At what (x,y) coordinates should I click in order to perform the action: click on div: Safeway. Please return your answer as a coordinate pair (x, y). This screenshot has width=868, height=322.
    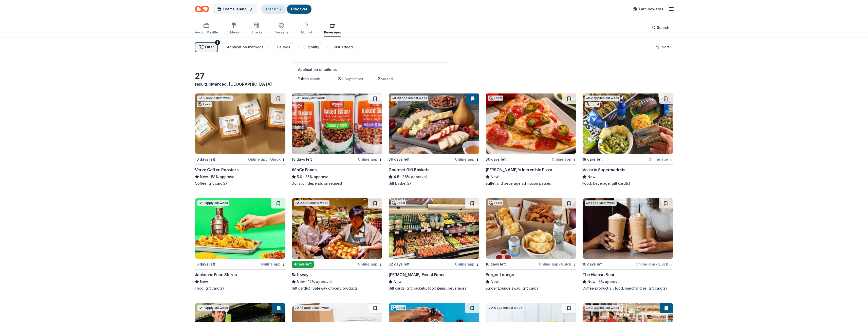
    Looking at the image, I should click on (300, 275).